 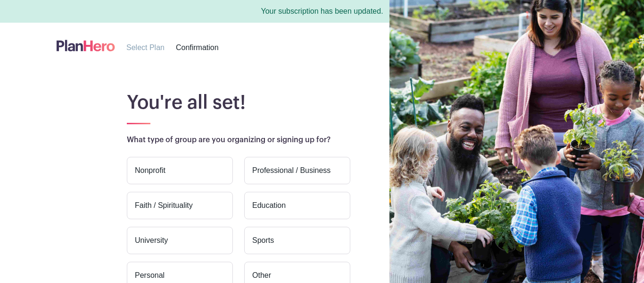 I want to click on label: University, so click(x=180, y=240).